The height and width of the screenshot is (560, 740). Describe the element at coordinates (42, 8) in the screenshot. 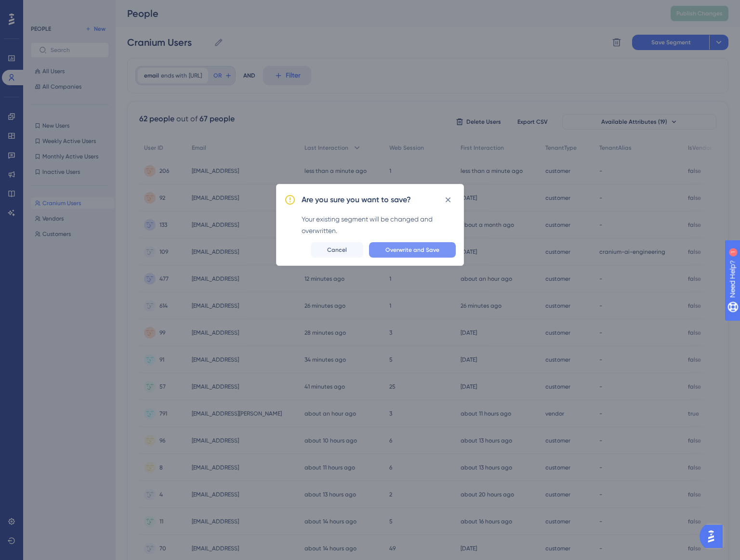

I see `span: Need Help?` at that location.